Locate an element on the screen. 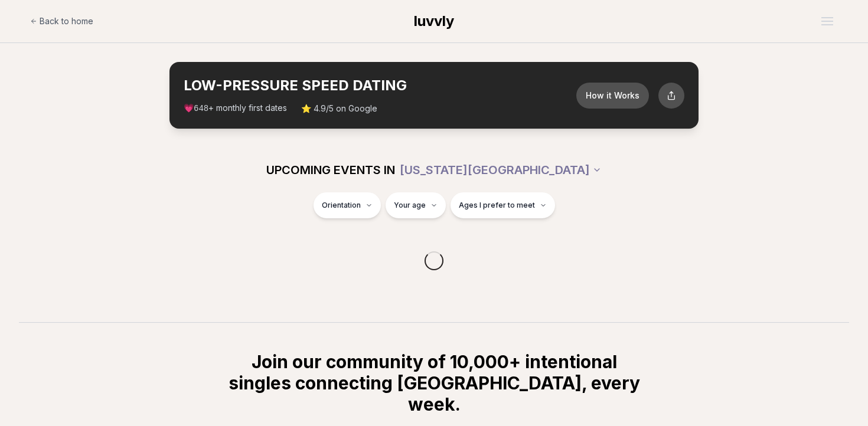 The height and width of the screenshot is (426, 868). span: Ages I prefer to meet is located at coordinates (497, 205).